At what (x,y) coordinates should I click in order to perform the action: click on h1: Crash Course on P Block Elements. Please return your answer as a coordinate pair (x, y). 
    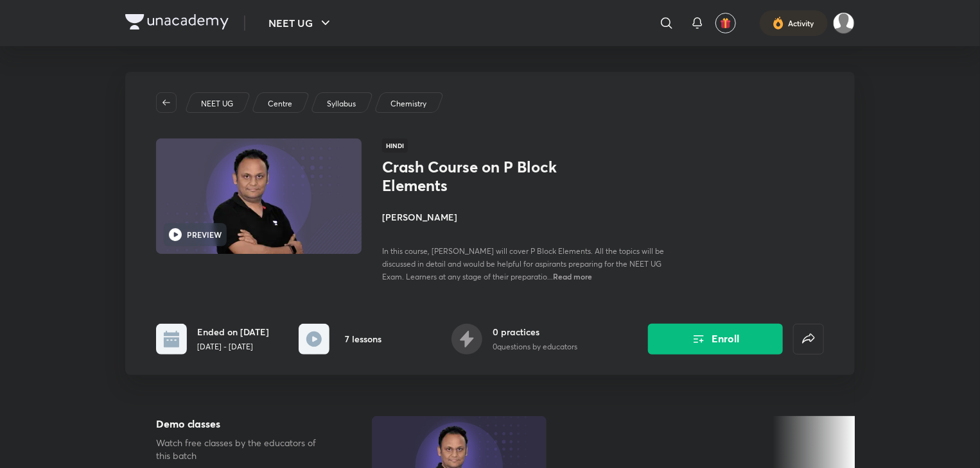
    Looking at the image, I should click on (487, 176).